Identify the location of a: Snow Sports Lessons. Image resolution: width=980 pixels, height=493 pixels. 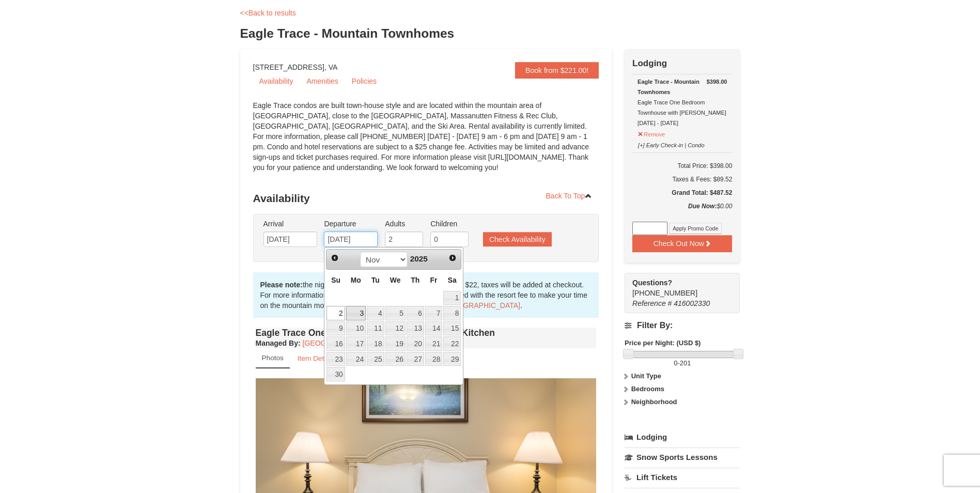
(681, 457).